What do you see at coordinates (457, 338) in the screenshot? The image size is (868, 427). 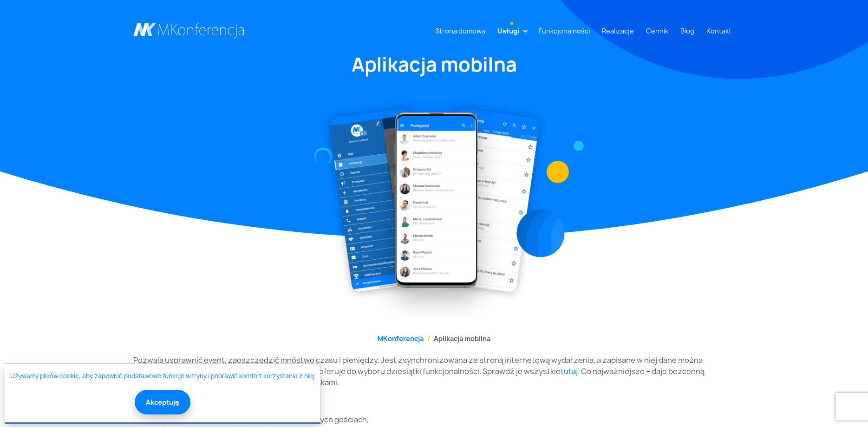 I see `li: Aplikacja mobilna` at bounding box center [457, 338].